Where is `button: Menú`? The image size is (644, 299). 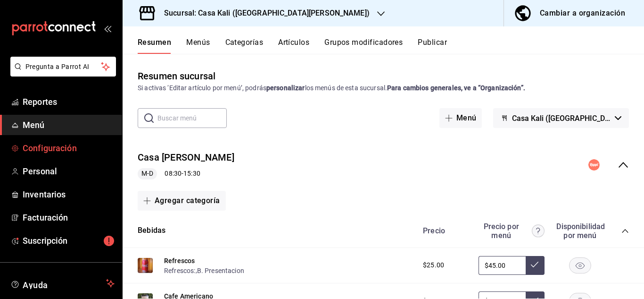
button: Menú is located at coordinates (461, 118).